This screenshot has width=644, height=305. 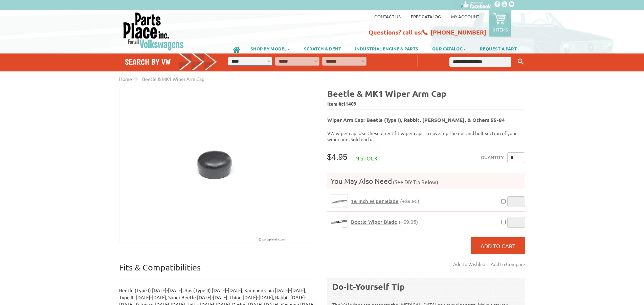 What do you see at coordinates (508, 264) in the screenshot?
I see `a: Add to Compare` at bounding box center [508, 264].